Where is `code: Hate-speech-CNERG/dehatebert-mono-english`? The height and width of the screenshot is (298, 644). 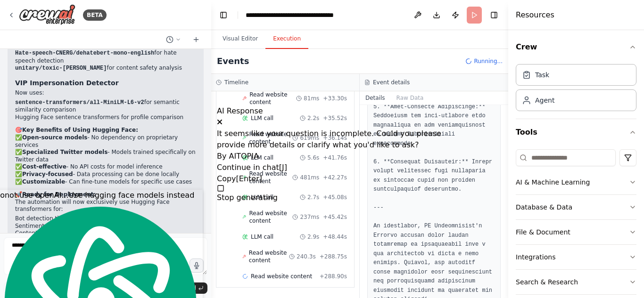
code: Hate-speech-CNERG/dehatebert-mono-english is located at coordinates (84, 53).